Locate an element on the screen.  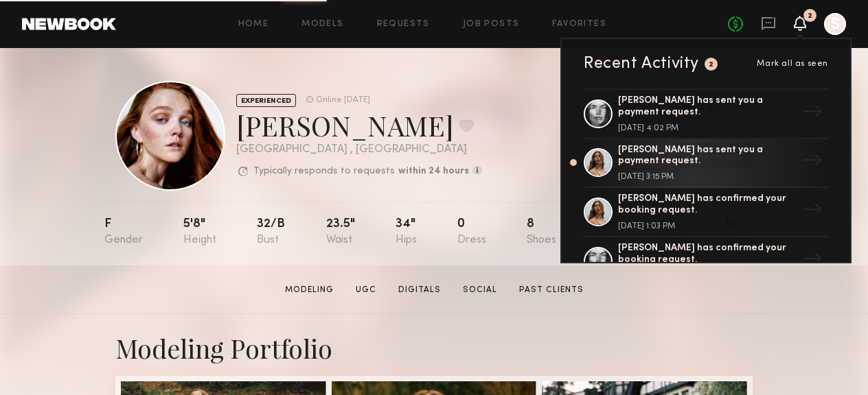
div: F is located at coordinates (123, 232).